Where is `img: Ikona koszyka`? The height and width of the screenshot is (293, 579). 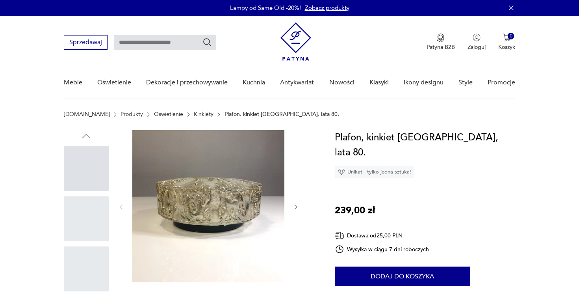
img: Ikona koszyka is located at coordinates (507, 37).